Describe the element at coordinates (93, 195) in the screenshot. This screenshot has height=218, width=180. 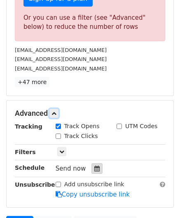
I see `a: Copy unsubscribe link` at that location.